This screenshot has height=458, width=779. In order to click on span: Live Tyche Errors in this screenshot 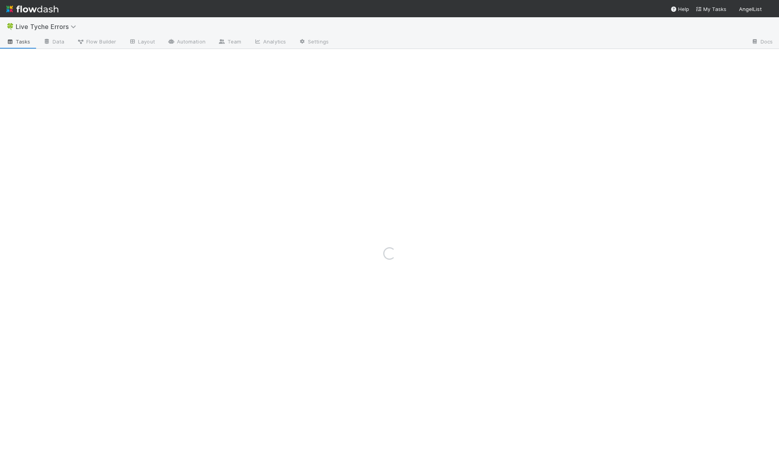, I will do `click(48, 27)`.